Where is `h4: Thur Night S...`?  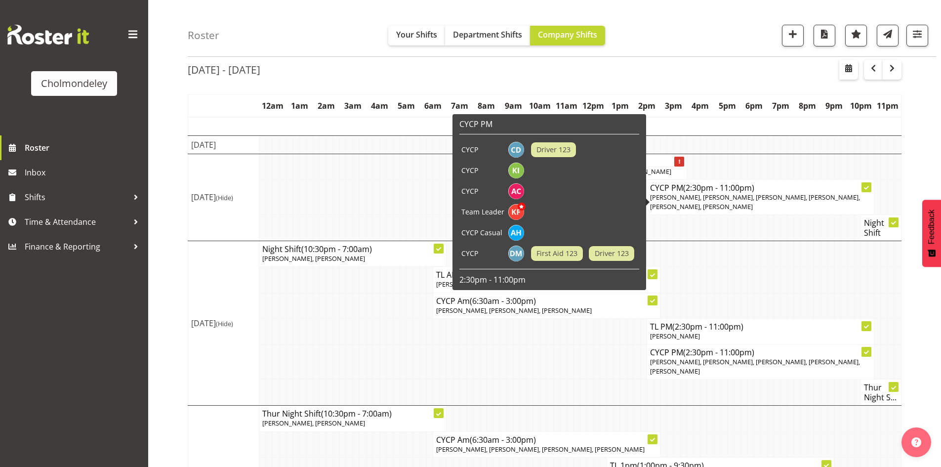 h4: Thur Night S... is located at coordinates (880, 392).